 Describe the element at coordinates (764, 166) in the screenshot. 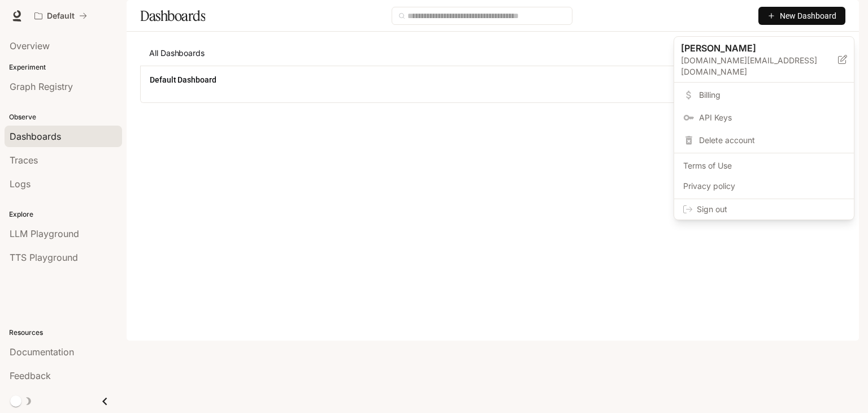

I see `span: Terms of Use` at that location.